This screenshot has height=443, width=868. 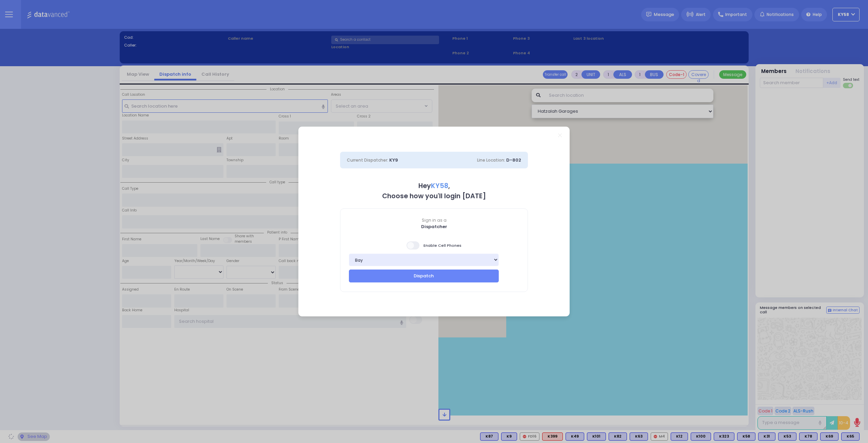 I want to click on span: KY58, so click(x=439, y=186).